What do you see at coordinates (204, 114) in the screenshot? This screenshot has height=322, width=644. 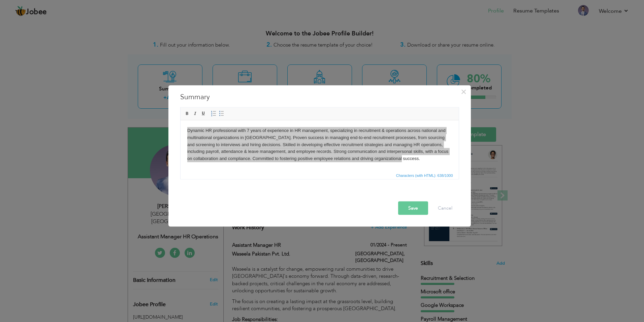 I see `a: Underline` at bounding box center [204, 114].